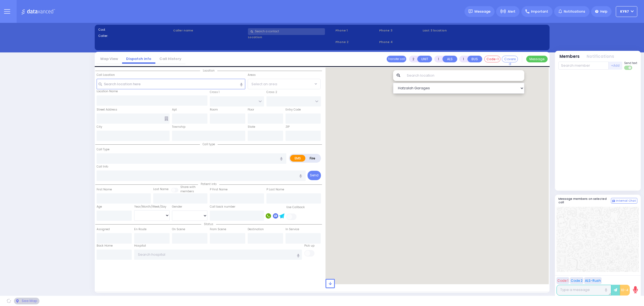 The width and height of the screenshot is (644, 306). What do you see at coordinates (464, 76) in the screenshot?
I see `input: Search location` at bounding box center [464, 76].